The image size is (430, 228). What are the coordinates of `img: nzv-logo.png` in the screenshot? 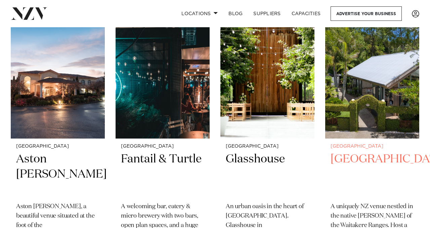 It's located at (29, 13).